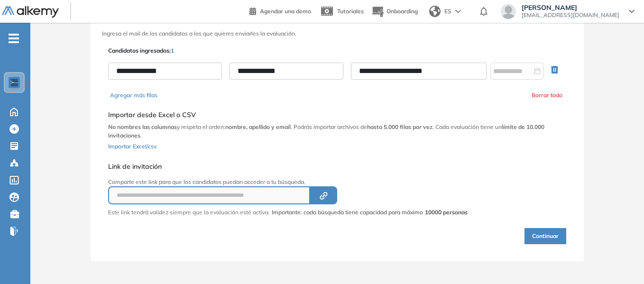 The width and height of the screenshot is (644, 284). Describe the element at coordinates (132, 145) in the screenshot. I see `button: Importar Excel/csv` at that location.